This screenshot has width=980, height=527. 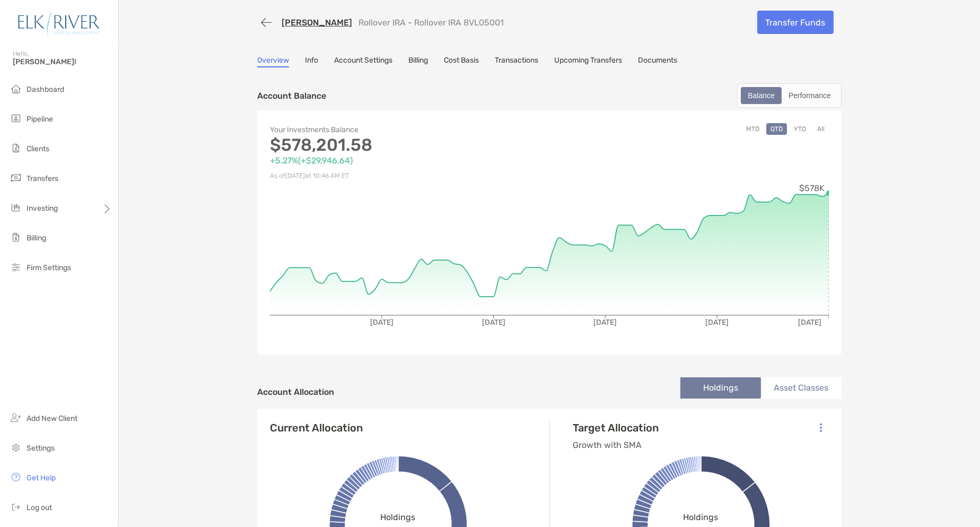 What do you see at coordinates (795, 23) in the screenshot?
I see `a: Transfer Funds` at bounding box center [795, 23].